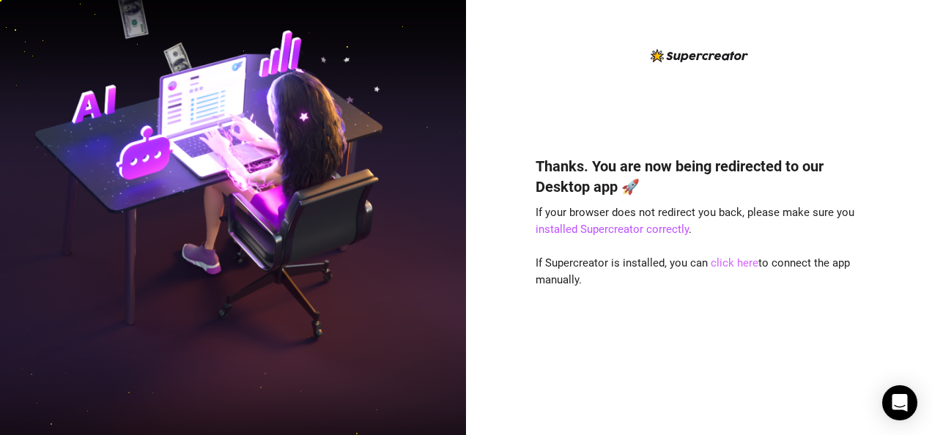 The image size is (932, 435). What do you see at coordinates (694, 221) in the screenshot?
I see `span: If your browser does not redirect you back, please make sure you .` at bounding box center [694, 221].